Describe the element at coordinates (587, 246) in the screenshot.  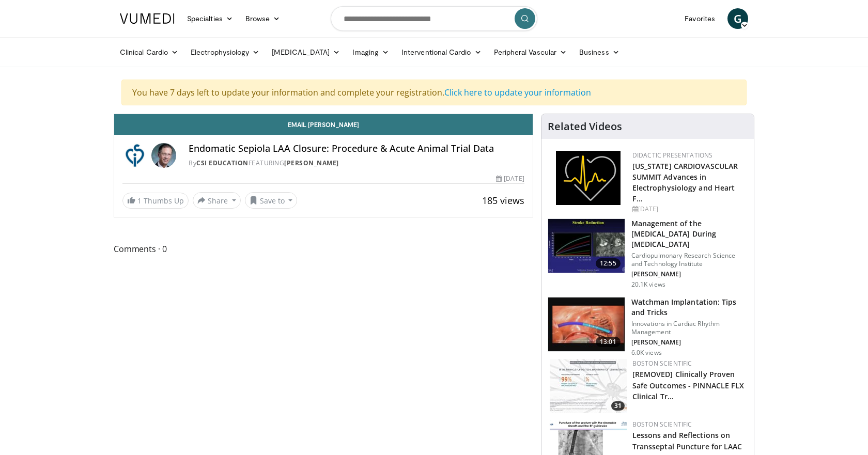
I see `img: ASqSTwfBDudlPt2X4xMDoxOjAxMTuB36.150x105_q85_crop-smart_upscale.jpg` at that location.